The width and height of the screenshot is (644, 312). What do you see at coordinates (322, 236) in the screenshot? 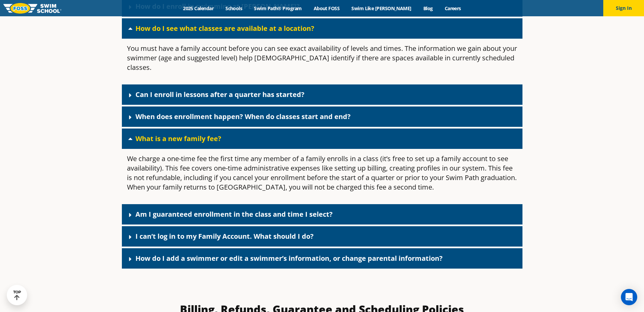
I see `div: I can’t log in to my Family Account. What should I do?` at bounding box center [322, 236].